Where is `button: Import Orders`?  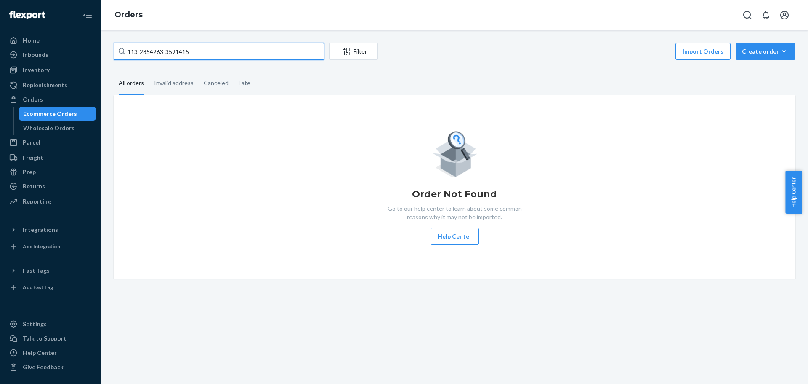 button: Import Orders is located at coordinates (703, 51).